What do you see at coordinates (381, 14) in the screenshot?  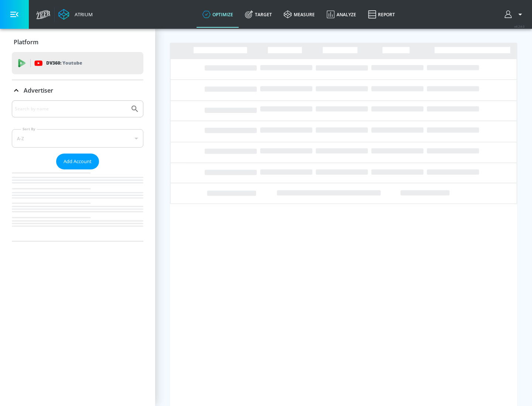 I see `a: Report` at bounding box center [381, 14].